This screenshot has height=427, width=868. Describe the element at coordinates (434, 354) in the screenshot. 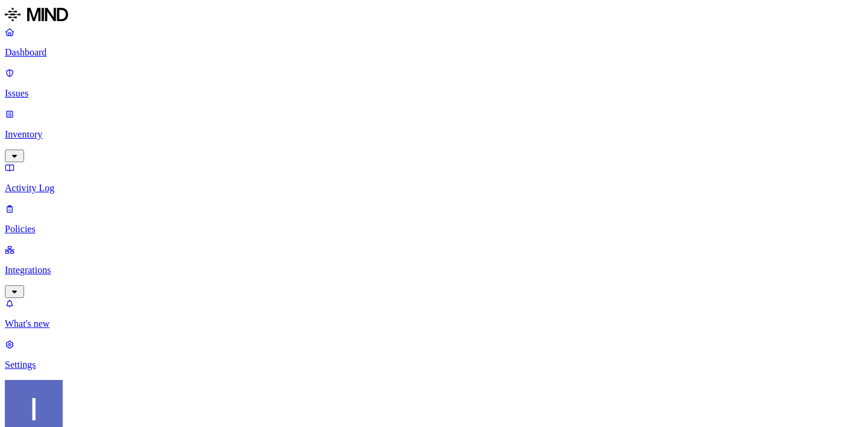

I see `a: Settings` at that location.